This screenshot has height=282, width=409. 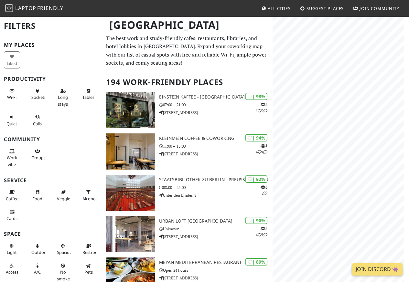 I want to click on img: URBAN LOFT Berlin, so click(x=131, y=234).